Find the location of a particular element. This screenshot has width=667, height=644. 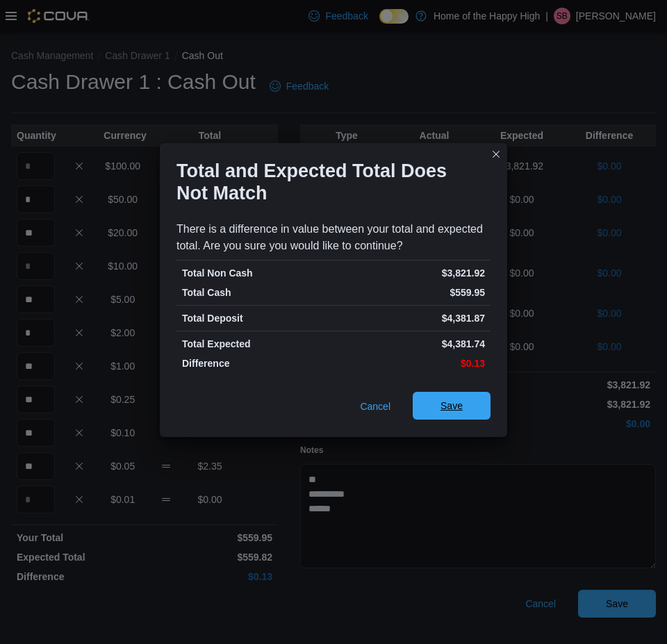

div: There is a difference in value between your total and expected total. Are you sure you would like... is located at coordinates (334, 238).